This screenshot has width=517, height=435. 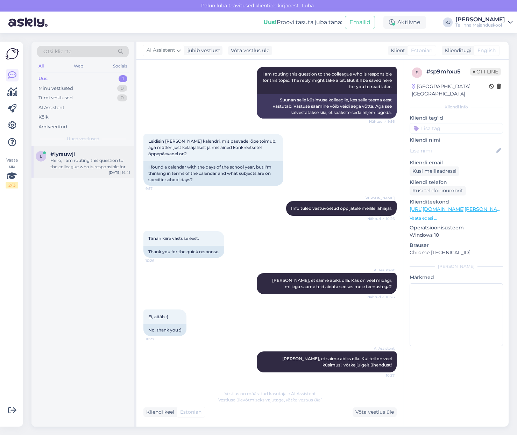 I want to click on div: Küsi meiliaadressi, so click(x=435, y=171).